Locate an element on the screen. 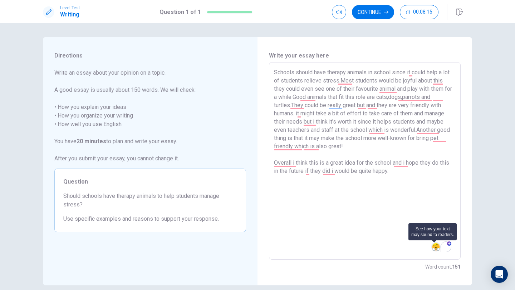 The image size is (515, 290). h1: Writing is located at coordinates (70, 15).